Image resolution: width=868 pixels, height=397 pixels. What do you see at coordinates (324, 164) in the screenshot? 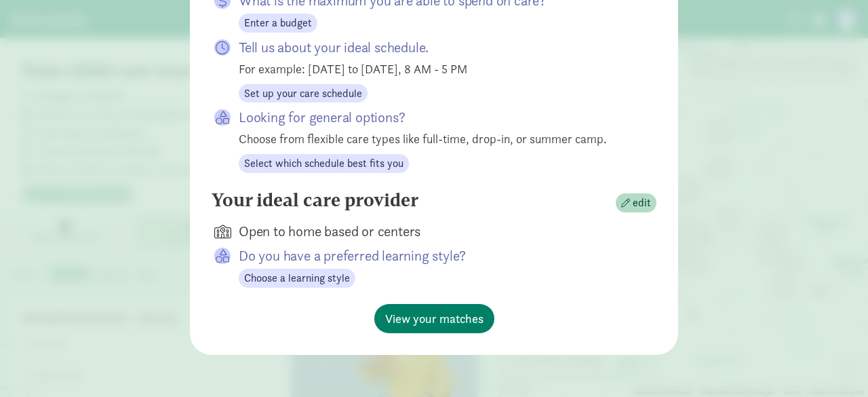
I see `button: Select which schedule best fits you` at bounding box center [324, 164].